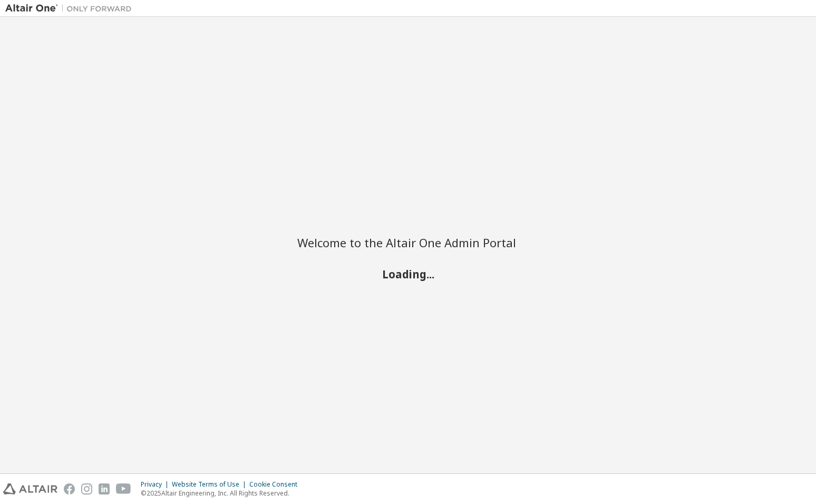  What do you see at coordinates (124, 489) in the screenshot?
I see `img: youtube.svg` at bounding box center [124, 489].